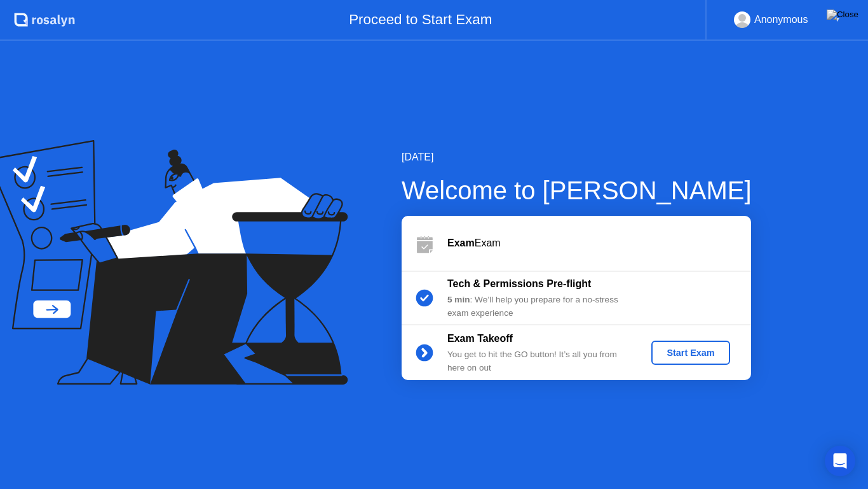 Image resolution: width=868 pixels, height=489 pixels. Describe the element at coordinates (690, 353) in the screenshot. I see `div: Start Exam` at that location.